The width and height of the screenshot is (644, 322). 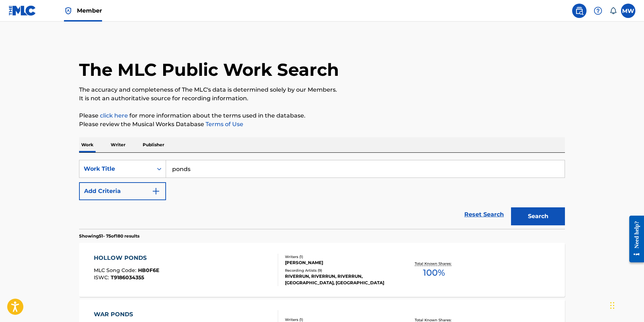 I want to click on div: Need help?, so click(x=12, y=26).